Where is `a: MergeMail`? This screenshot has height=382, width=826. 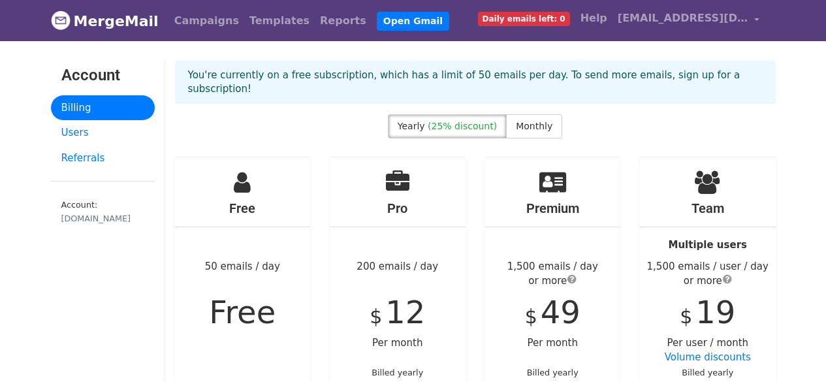 a: MergeMail is located at coordinates (104, 21).